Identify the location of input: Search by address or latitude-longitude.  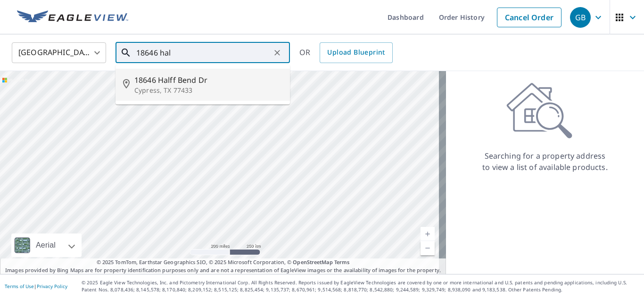
(203, 53).